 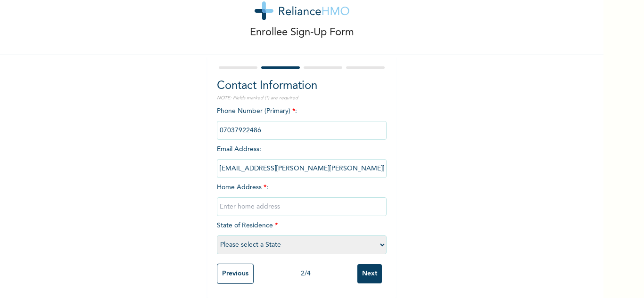 I want to click on div: 2 / 4, so click(x=306, y=274).